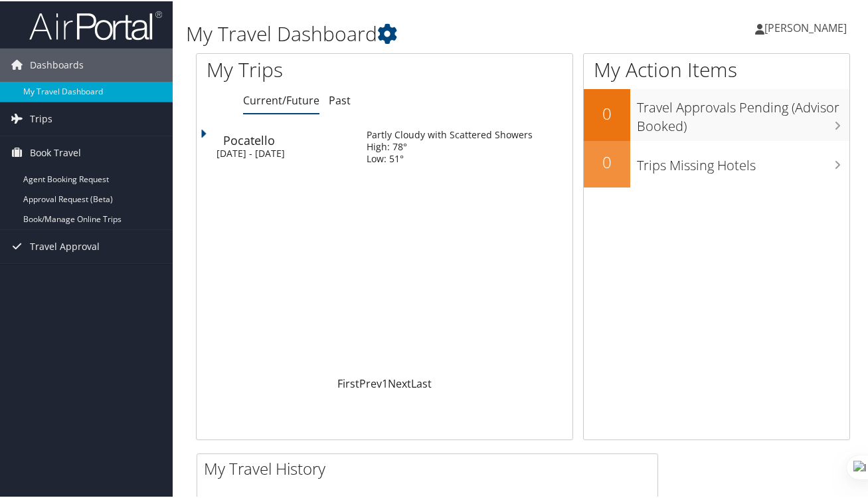 This screenshot has width=868, height=498. Describe the element at coordinates (41, 117) in the screenshot. I see `span: Trips` at that location.